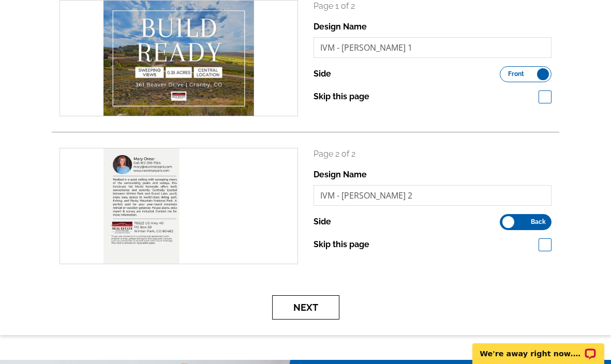 The height and width of the screenshot is (364, 611). What do you see at coordinates (538, 222) in the screenshot?
I see `span: Back` at bounding box center [538, 222].